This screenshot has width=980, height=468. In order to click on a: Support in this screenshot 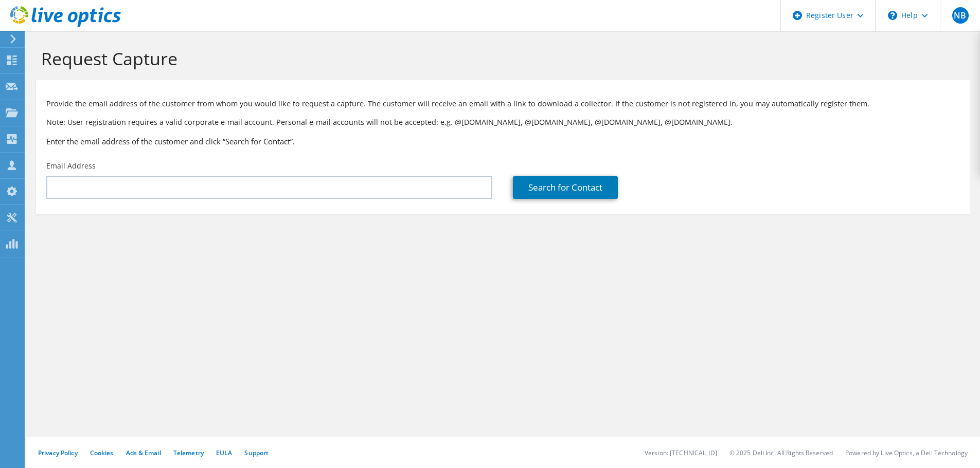, I will do `click(256, 452)`.